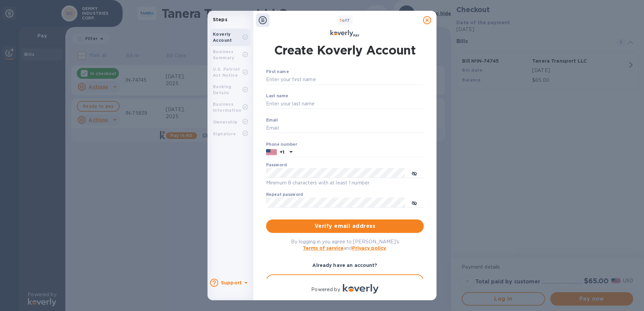 This screenshot has width=644, height=311. Describe the element at coordinates (277, 72) in the screenshot. I see `label: First name` at that location.